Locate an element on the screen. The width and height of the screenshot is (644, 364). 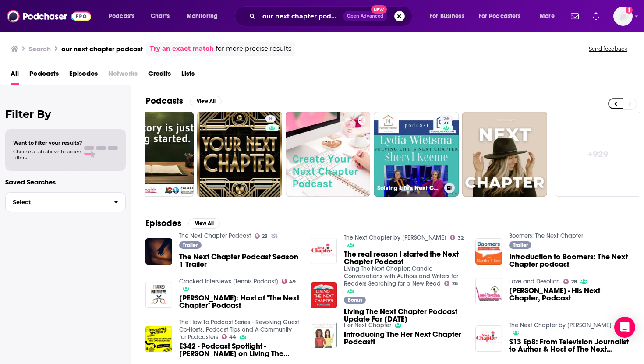
button: Send feedback is located at coordinates (608, 49).